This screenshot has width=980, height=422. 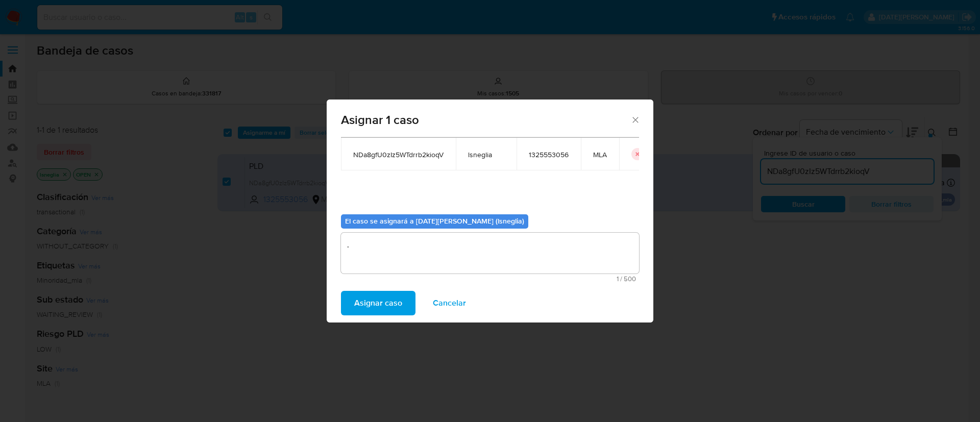 I want to click on span: NDa8gfU0zIz5WTdrrb2kioqV, so click(x=398, y=155).